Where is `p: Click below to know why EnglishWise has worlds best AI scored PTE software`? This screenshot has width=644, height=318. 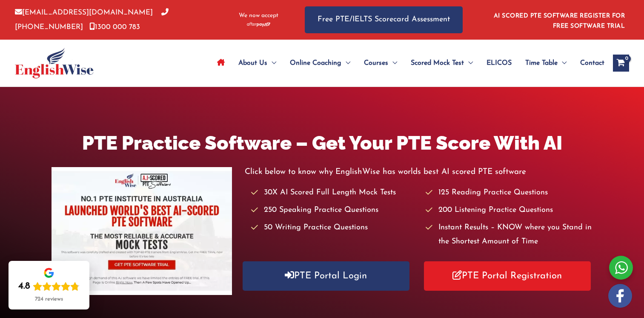 p: Click below to know why EnglishWise has worlds best AI scored PTE software is located at coordinates (419, 172).